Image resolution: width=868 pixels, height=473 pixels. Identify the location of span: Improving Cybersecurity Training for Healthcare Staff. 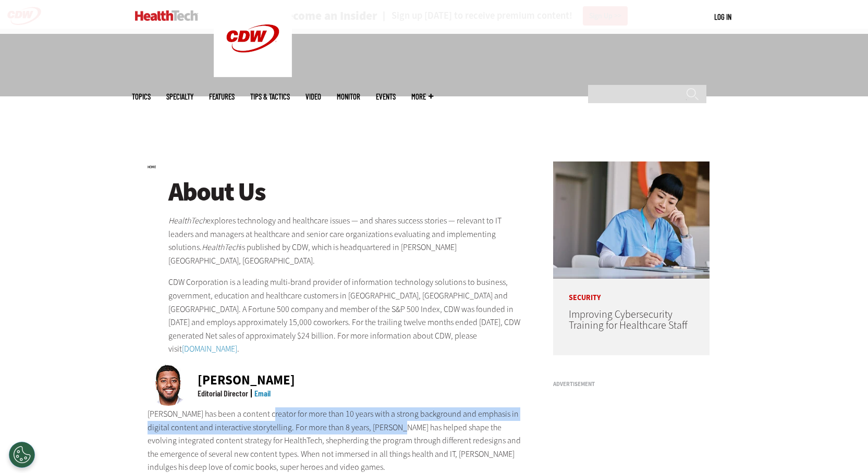
(628, 320).